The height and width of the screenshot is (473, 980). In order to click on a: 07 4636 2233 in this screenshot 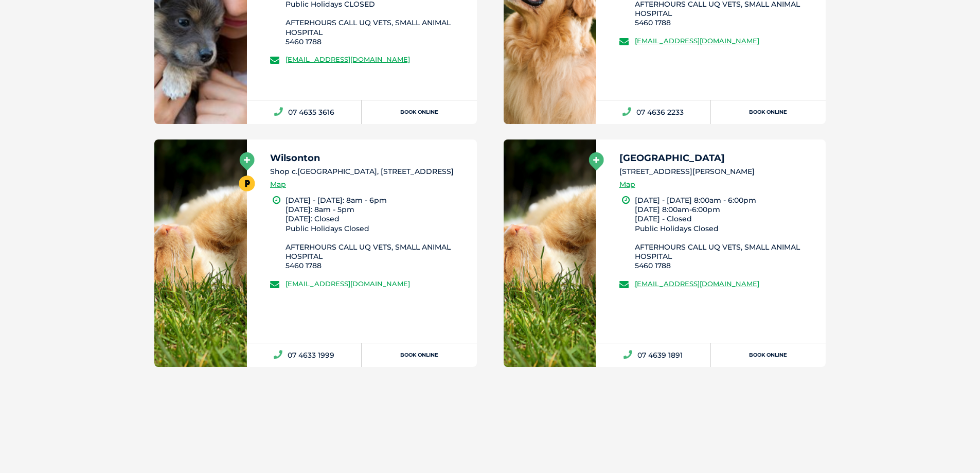, I will do `click(654, 113)`.